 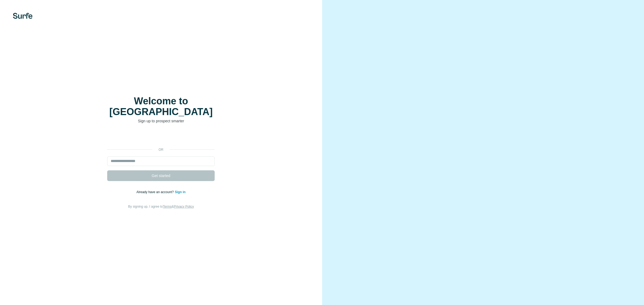 What do you see at coordinates (23, 16) in the screenshot?
I see `img: Surfe's logo` at bounding box center [23, 16].